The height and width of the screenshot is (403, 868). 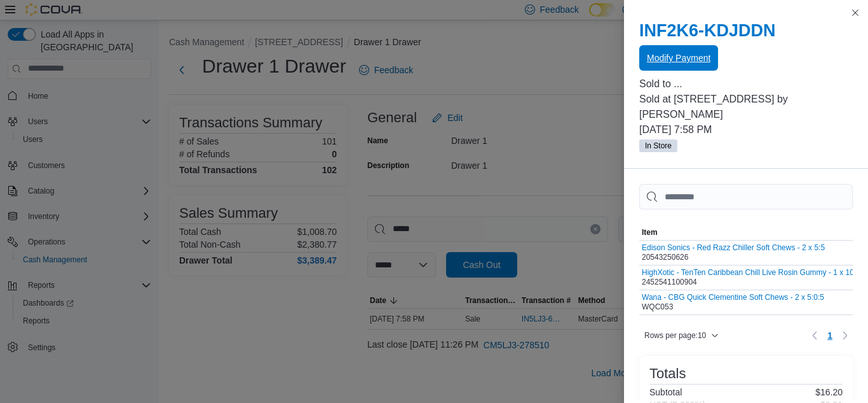 I want to click on h3: Totals, so click(x=668, y=373).